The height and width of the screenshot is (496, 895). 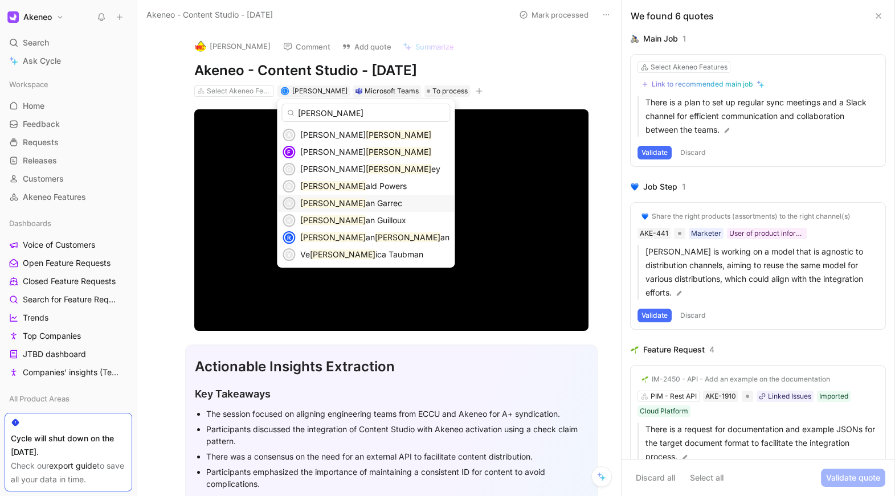 What do you see at coordinates (305, 254) in the screenshot?
I see `span: Ve` at bounding box center [305, 254].